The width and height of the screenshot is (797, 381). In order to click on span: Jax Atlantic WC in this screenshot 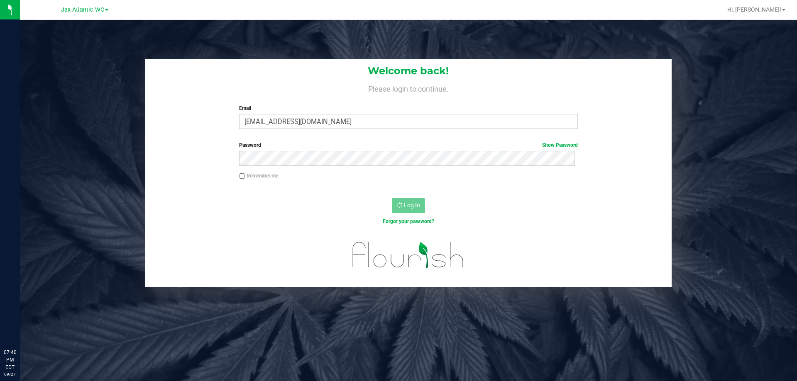, I will do `click(83, 10)`.